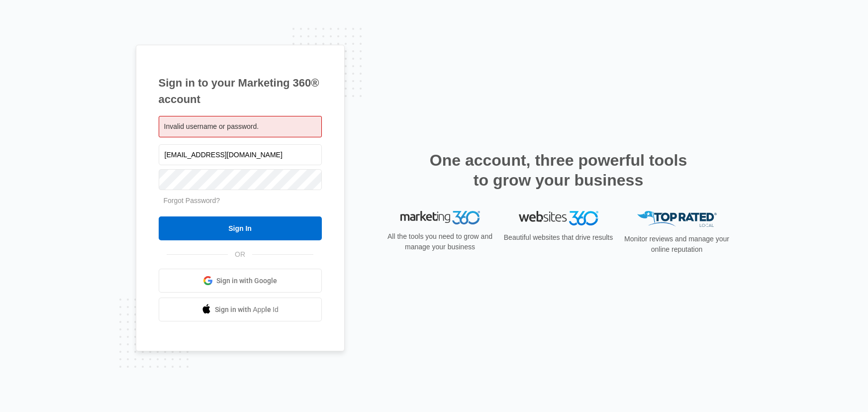 This screenshot has width=868, height=412. What do you see at coordinates (559, 218) in the screenshot?
I see `img: Websites 360` at bounding box center [559, 218].